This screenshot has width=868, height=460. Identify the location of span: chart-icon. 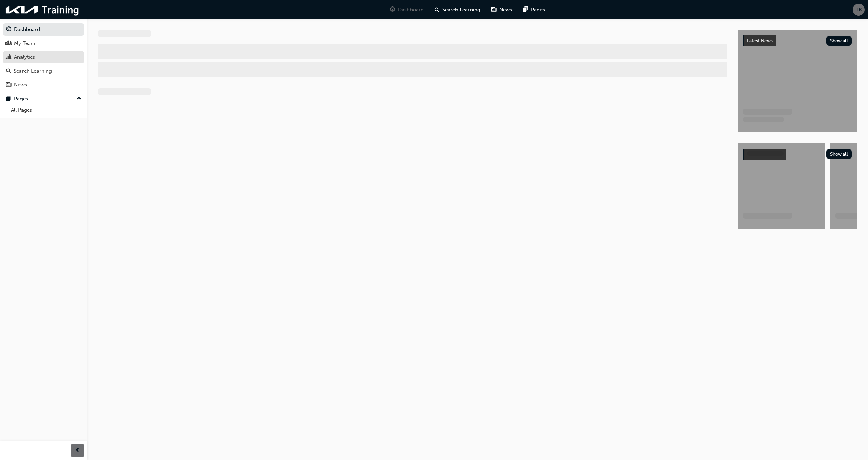
(8, 57).